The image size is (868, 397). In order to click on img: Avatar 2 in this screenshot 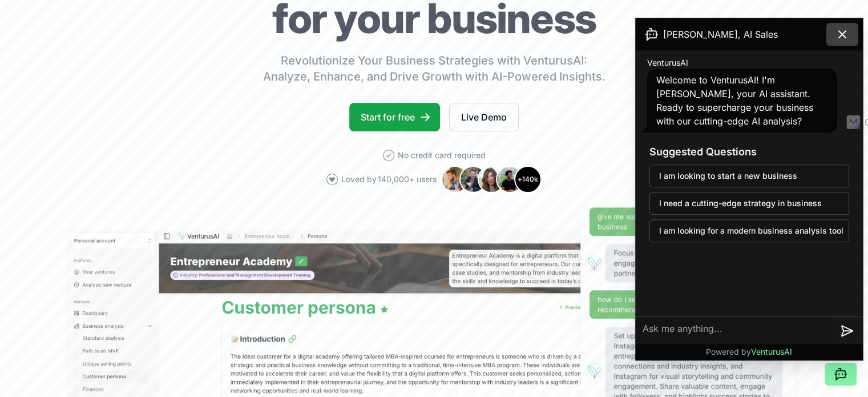, I will do `click(473, 180)`.